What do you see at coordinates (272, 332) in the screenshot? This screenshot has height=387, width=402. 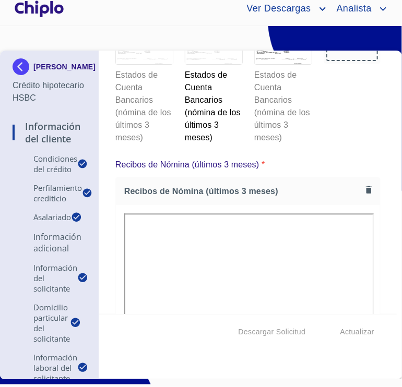 I see `button: Descargar Solicitud` at bounding box center [272, 332].